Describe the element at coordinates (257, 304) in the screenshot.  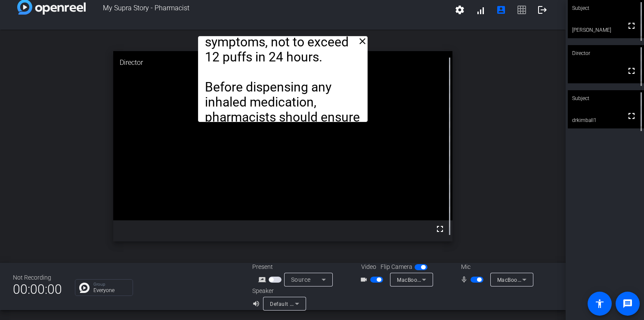
I see `mat-icon: volume_up` at that location.